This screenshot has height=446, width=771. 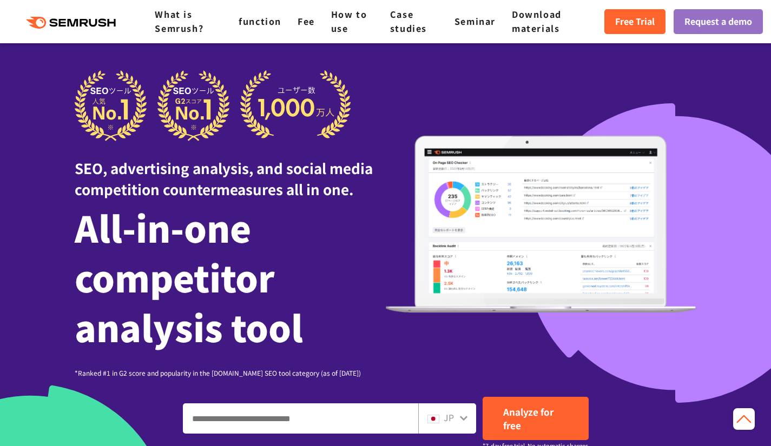 I want to click on font: SEO, advertising analysis, and social media competition countermeasures all in one., so click(x=223, y=179).